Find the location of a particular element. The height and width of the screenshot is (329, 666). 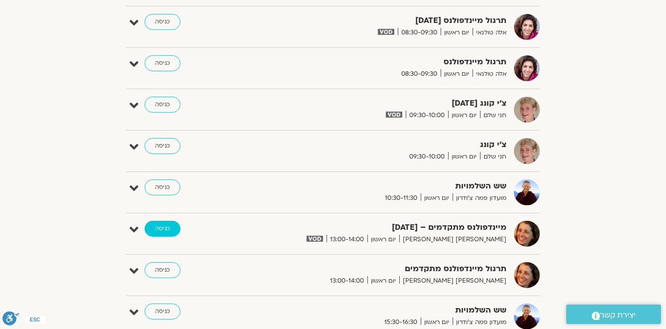

strong: צ'י קונג is located at coordinates (384, 144).